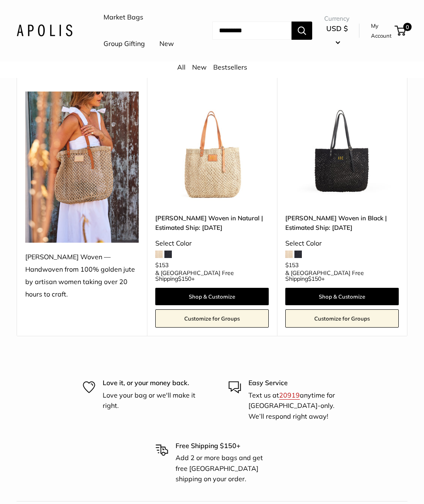  Describe the element at coordinates (381, 30) in the screenshot. I see `a: My Account` at that location.